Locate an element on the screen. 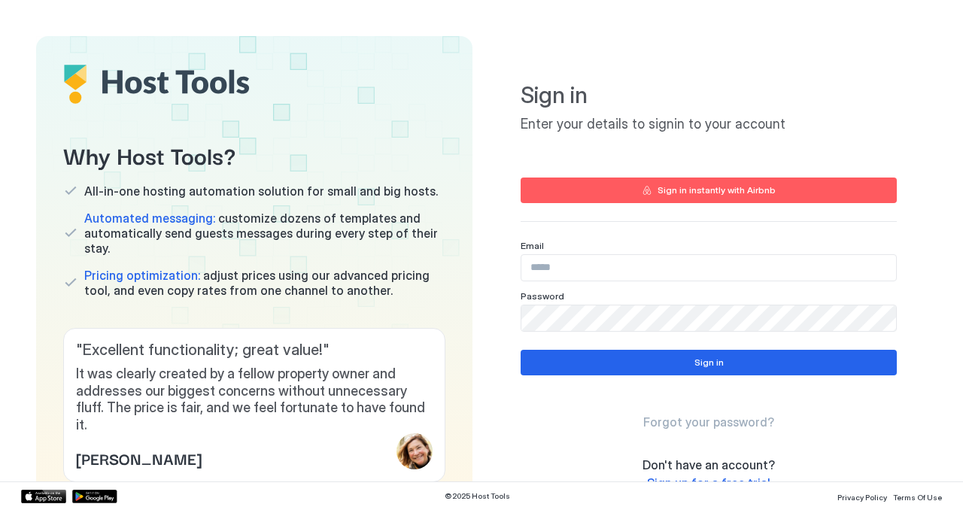 The height and width of the screenshot is (510, 963). span: Sign up for a free trial is located at coordinates (709, 483).